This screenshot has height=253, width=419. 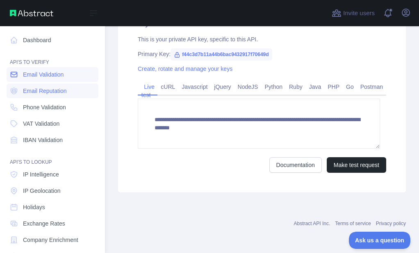 What do you see at coordinates (52, 124) in the screenshot?
I see `a: VAT Validation` at bounding box center [52, 124].